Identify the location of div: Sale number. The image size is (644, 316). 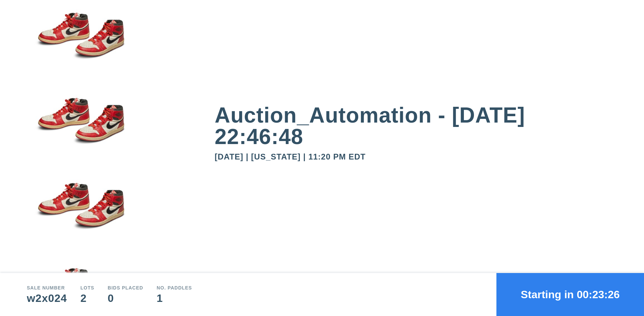
(47, 288).